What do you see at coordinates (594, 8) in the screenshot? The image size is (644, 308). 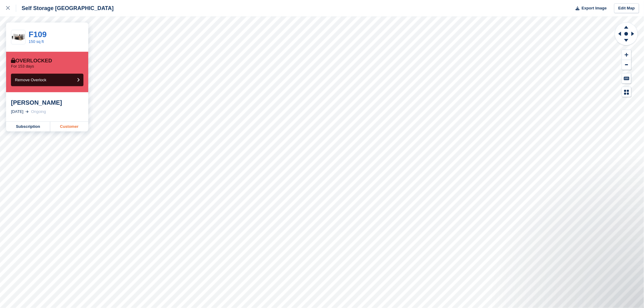 I see `span: Export Image` at bounding box center [594, 8].